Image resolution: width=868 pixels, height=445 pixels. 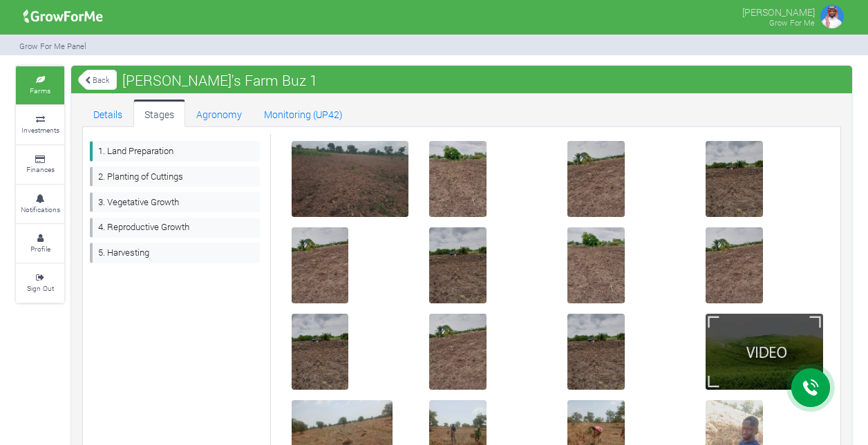 What do you see at coordinates (175, 151) in the screenshot?
I see `a: 1. Land Preparation` at bounding box center [175, 151].